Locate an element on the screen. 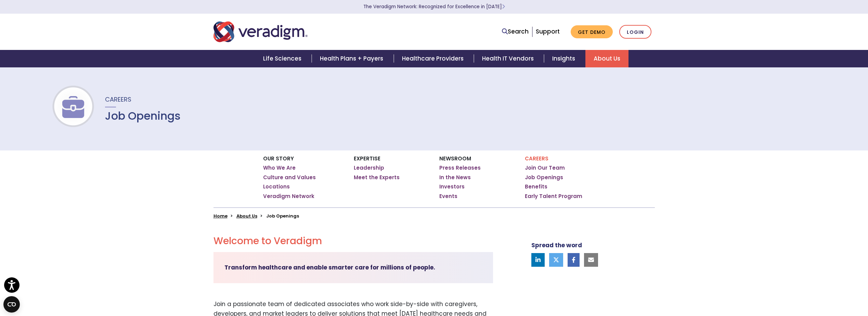  a: Support is located at coordinates (548, 32).